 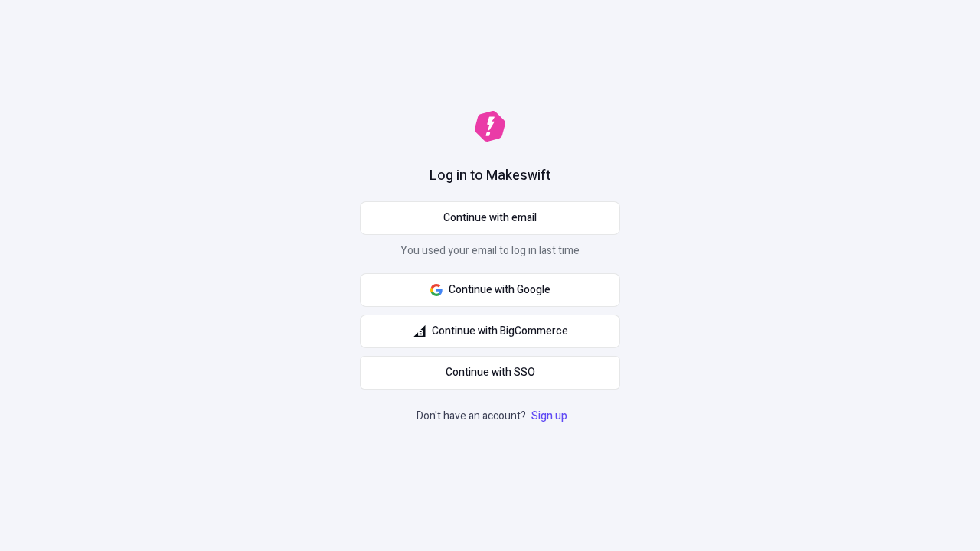 I want to click on p: You used your email to log in last time, so click(x=490, y=255).